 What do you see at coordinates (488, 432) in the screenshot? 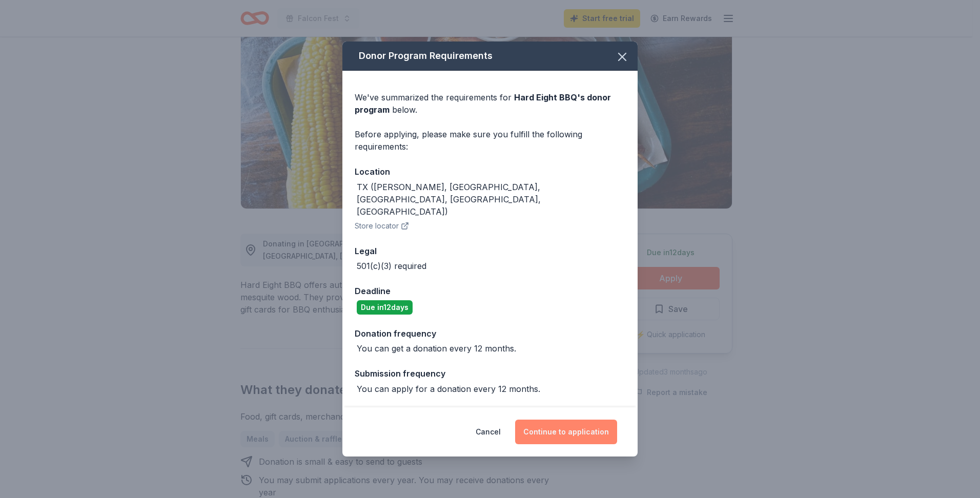
I see `button: Cancel` at bounding box center [488, 432].